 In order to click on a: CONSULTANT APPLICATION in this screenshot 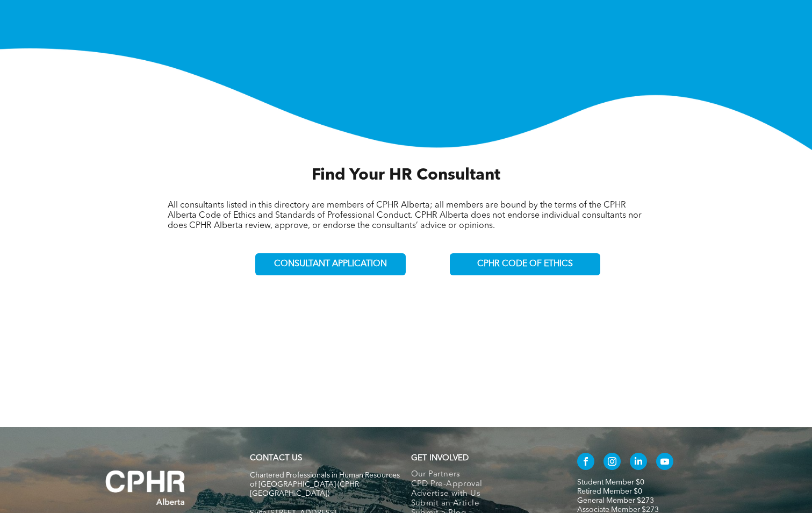, I will do `click(330, 264)`.